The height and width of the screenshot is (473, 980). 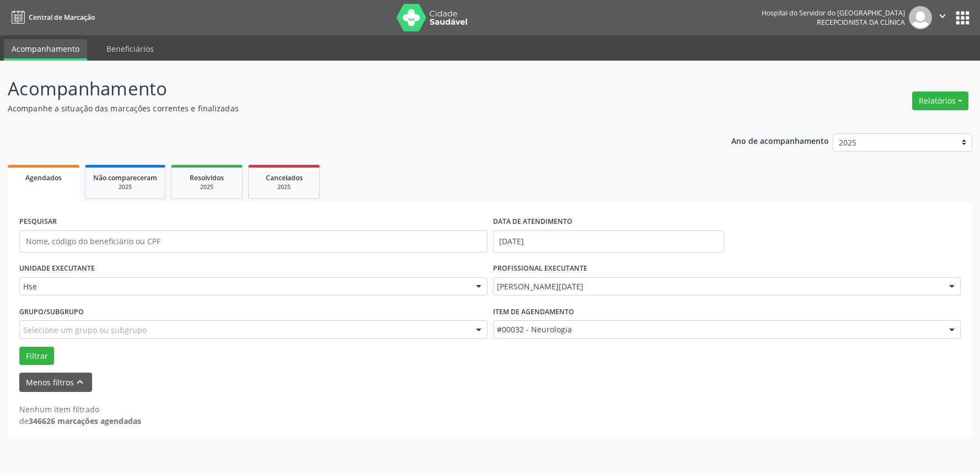 I want to click on button: Relatórios, so click(x=941, y=101).